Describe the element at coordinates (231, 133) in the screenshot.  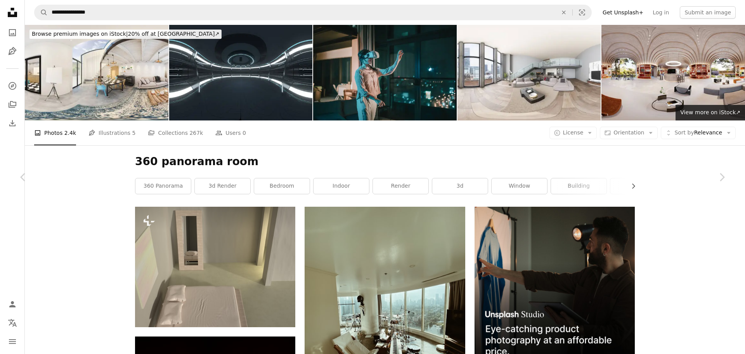
I see `a: Users 0` at that location.